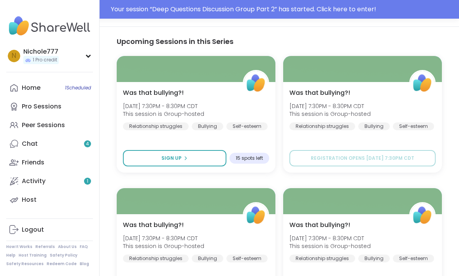  Describe the element at coordinates (33, 256) in the screenshot. I see `a: Host Training` at that location.